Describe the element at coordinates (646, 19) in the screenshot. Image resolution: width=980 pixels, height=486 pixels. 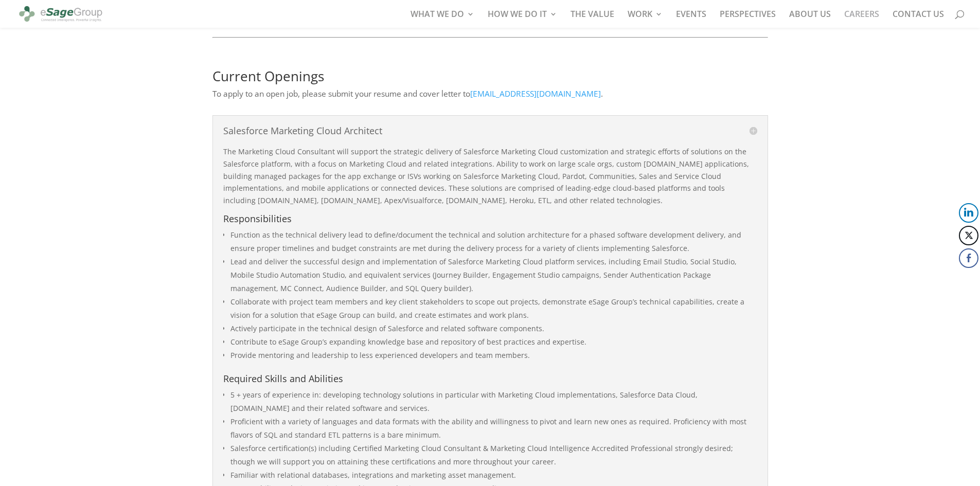
I see `a: WORK` at that location.